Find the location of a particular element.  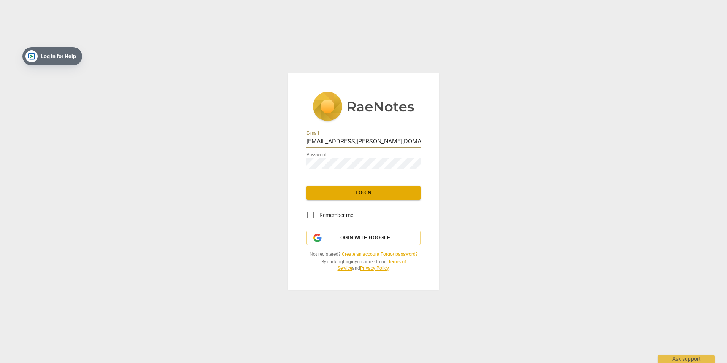

button: Login is located at coordinates (364, 193).